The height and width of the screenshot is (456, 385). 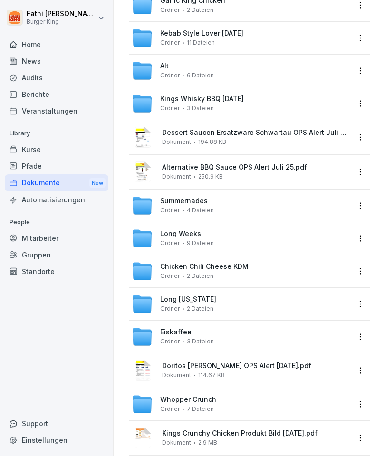 I want to click on div: Gruppen, so click(x=57, y=255).